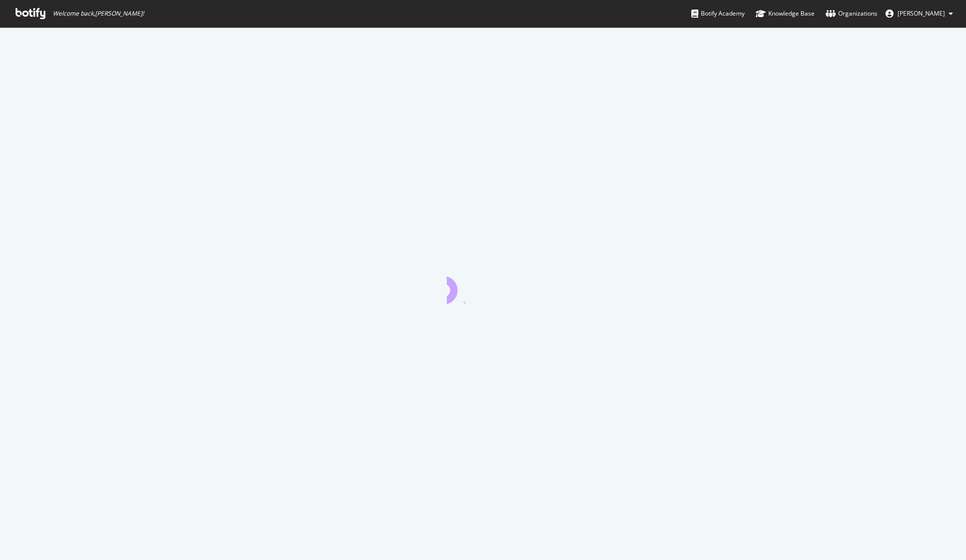 The image size is (966, 560). I want to click on div: animation, so click(483, 286).